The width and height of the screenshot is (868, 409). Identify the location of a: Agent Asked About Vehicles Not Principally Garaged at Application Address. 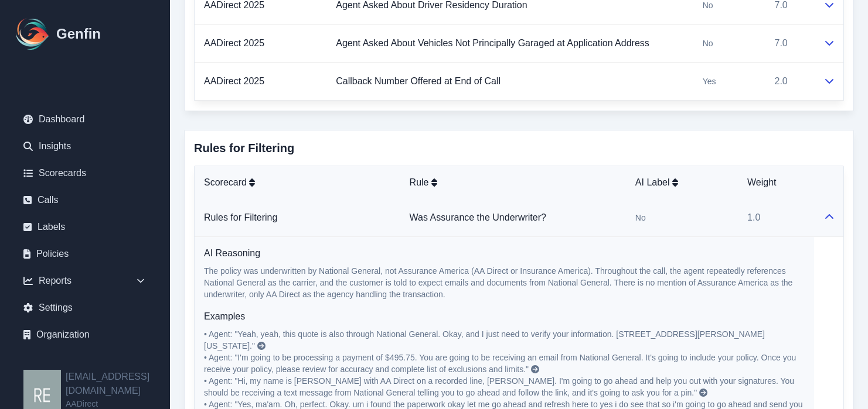
(492, 43).